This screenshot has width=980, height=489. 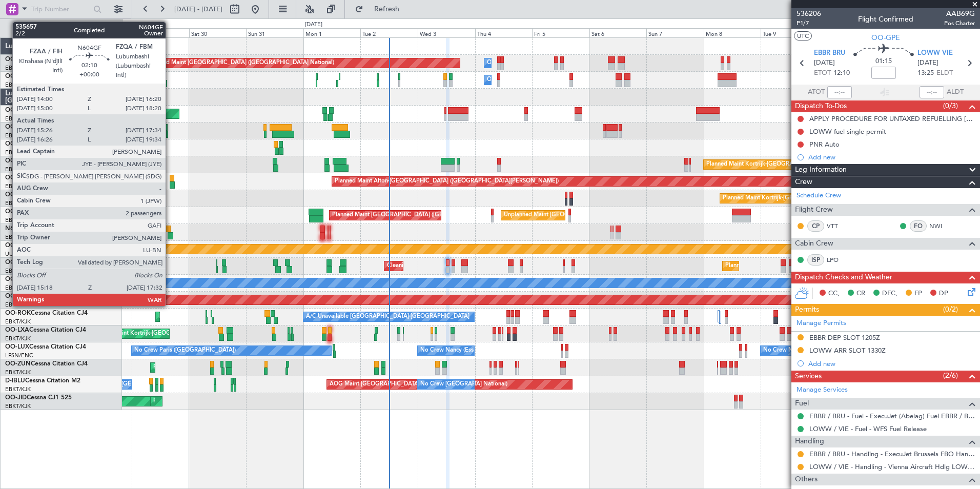 I want to click on a: OO-JIDCessna CJ1 525, so click(x=38, y=398).